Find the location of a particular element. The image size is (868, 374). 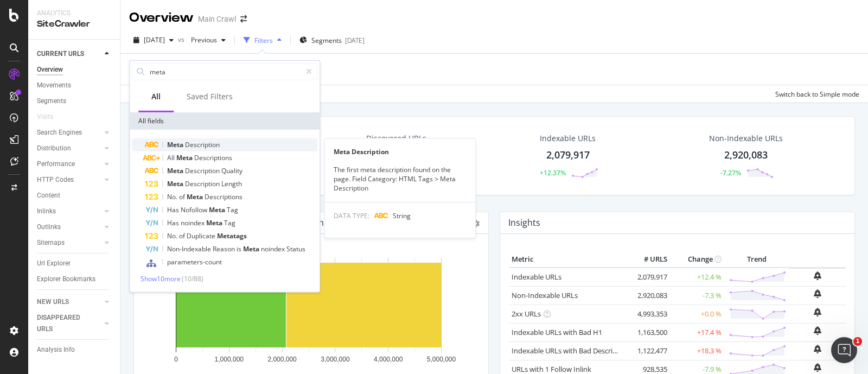

div: Inlinks is located at coordinates (46, 211).